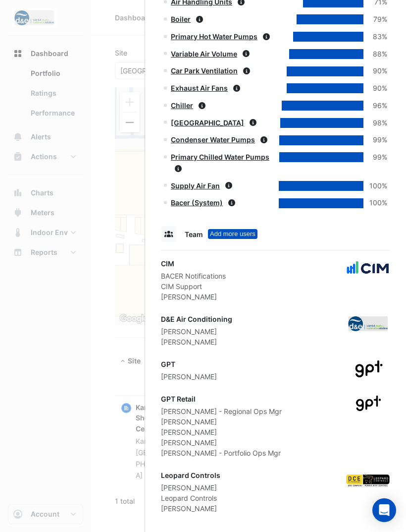 The image size is (406, 532). I want to click on div: 88%, so click(375, 54).